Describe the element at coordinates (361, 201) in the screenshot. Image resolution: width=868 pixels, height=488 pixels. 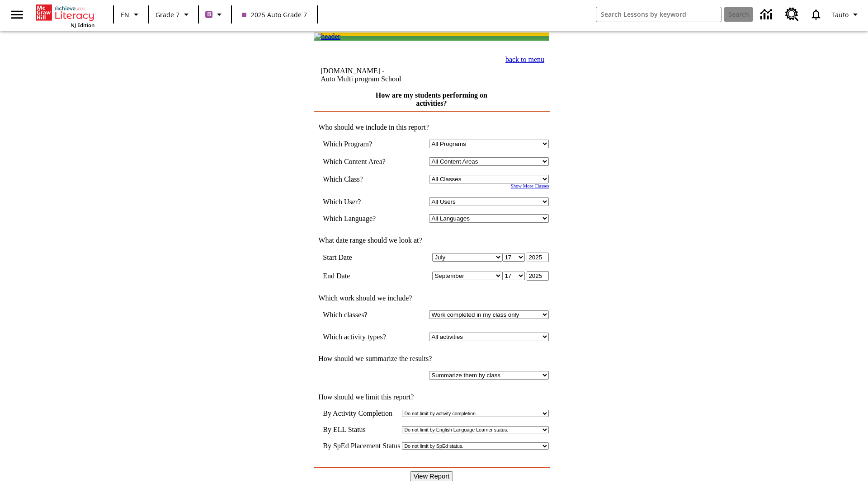
I see `td: Which User?` at that location.